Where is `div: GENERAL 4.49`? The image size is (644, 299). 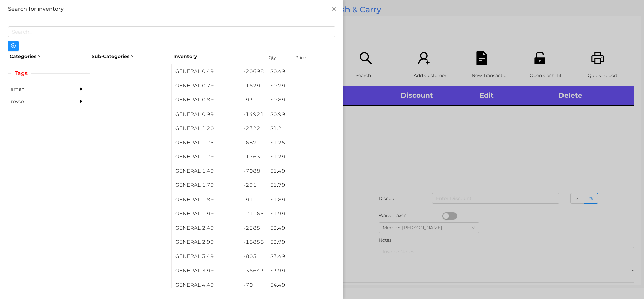 div: GENERAL 4.49 is located at coordinates (206, 285).